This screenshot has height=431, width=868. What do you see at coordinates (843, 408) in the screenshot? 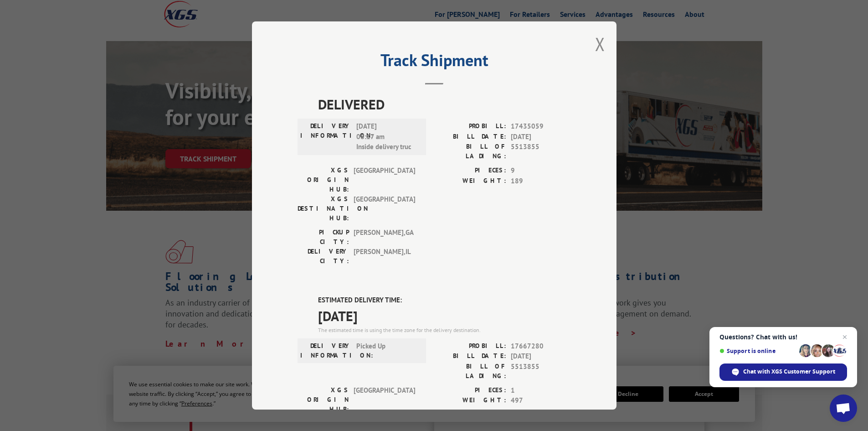
I see `div: Open chat` at bounding box center [843, 408].